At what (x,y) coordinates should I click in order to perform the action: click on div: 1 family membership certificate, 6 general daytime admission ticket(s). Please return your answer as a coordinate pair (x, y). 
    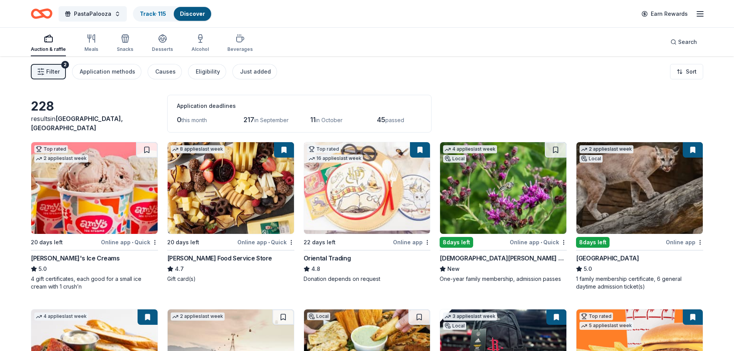
    Looking at the image, I should click on (640, 283).